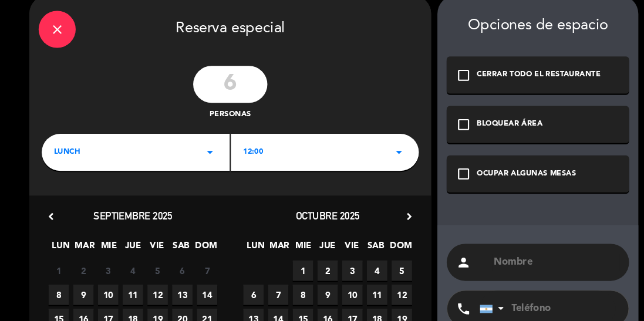  Describe the element at coordinates (132, 221) in the screenshot. I see `span: septiembre 2025` at that location.